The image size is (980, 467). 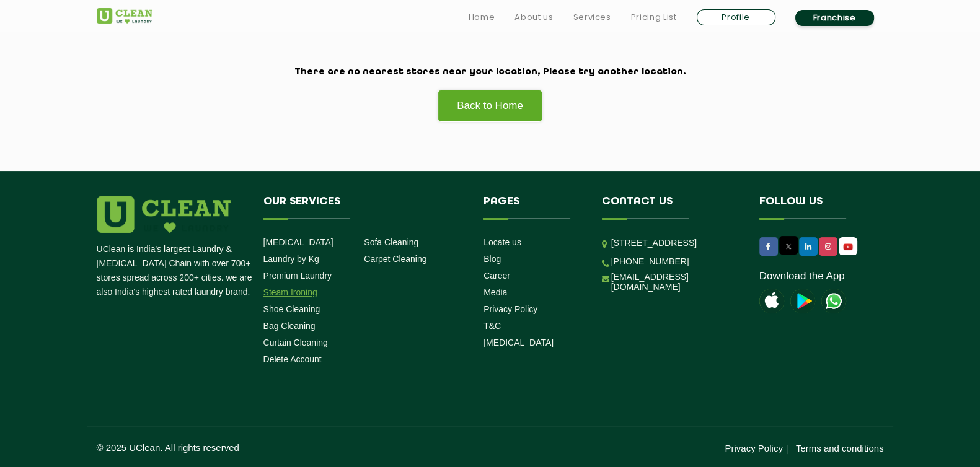 I want to click on a: Locate us, so click(x=502, y=242).